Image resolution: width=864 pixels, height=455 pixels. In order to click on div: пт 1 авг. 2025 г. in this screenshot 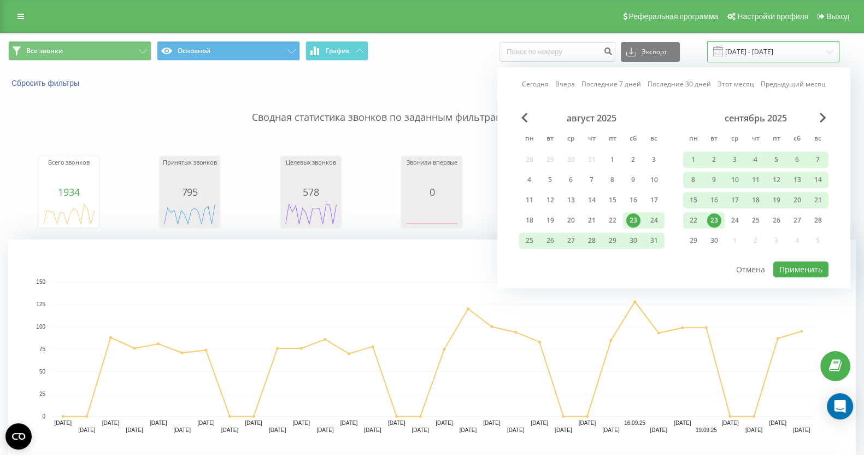, I will do `click(613, 160)`.